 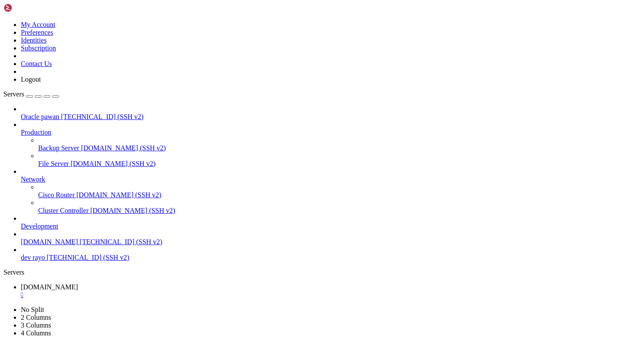 What do you see at coordinates (5, 14) in the screenshot?
I see `div: (0, 1)` at bounding box center [5, 14].